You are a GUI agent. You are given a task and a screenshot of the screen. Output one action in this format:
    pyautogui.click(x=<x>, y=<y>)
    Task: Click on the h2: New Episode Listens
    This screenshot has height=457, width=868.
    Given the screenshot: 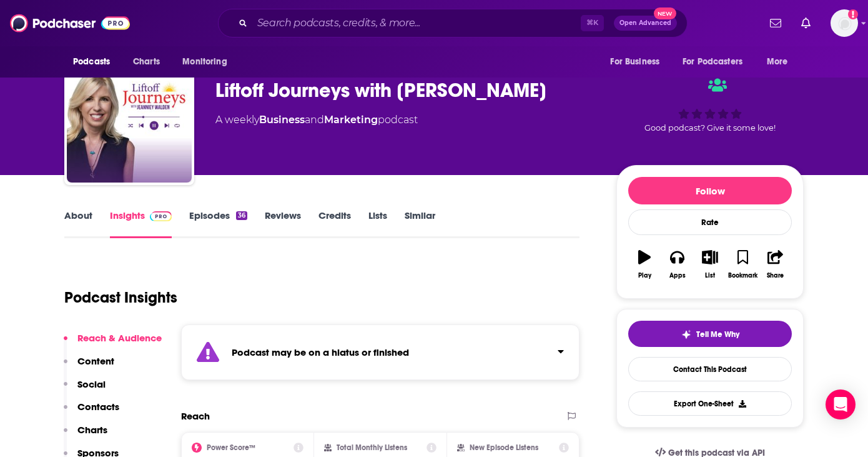 What is the action you would take?
    pyautogui.click(x=504, y=447)
    